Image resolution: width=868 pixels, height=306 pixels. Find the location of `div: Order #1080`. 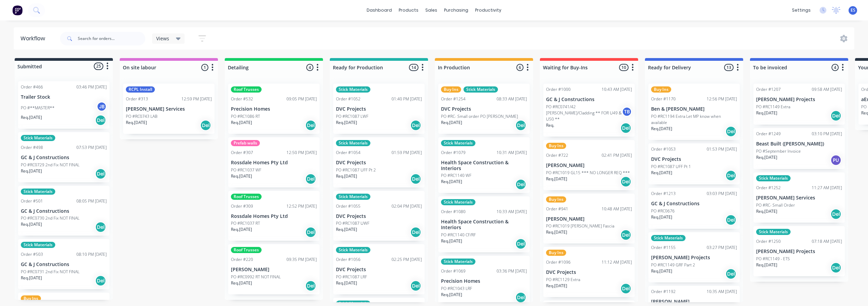

div: Order #1080 is located at coordinates (453, 212).